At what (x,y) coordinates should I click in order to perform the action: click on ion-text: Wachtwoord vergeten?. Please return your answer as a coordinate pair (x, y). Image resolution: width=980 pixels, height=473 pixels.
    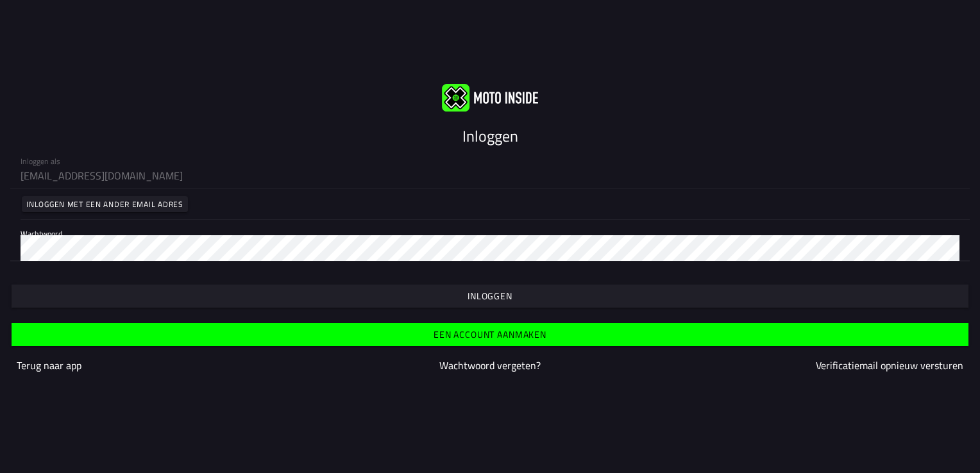
    Looking at the image, I should click on (490, 366).